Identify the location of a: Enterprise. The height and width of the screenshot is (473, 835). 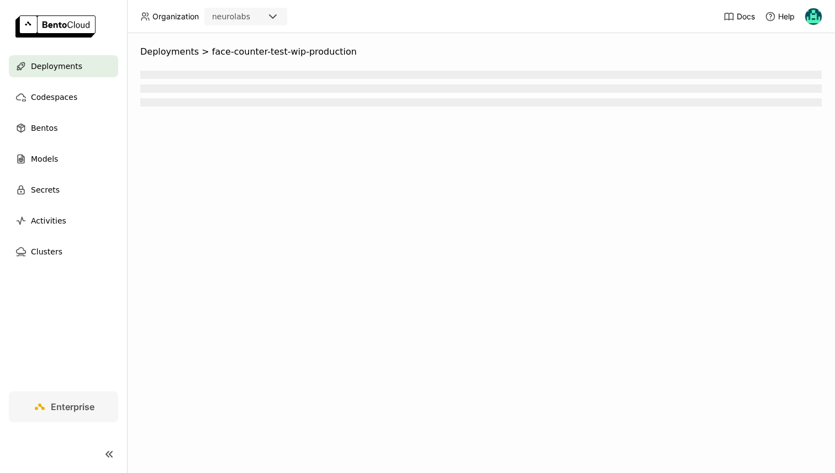
(63, 407).